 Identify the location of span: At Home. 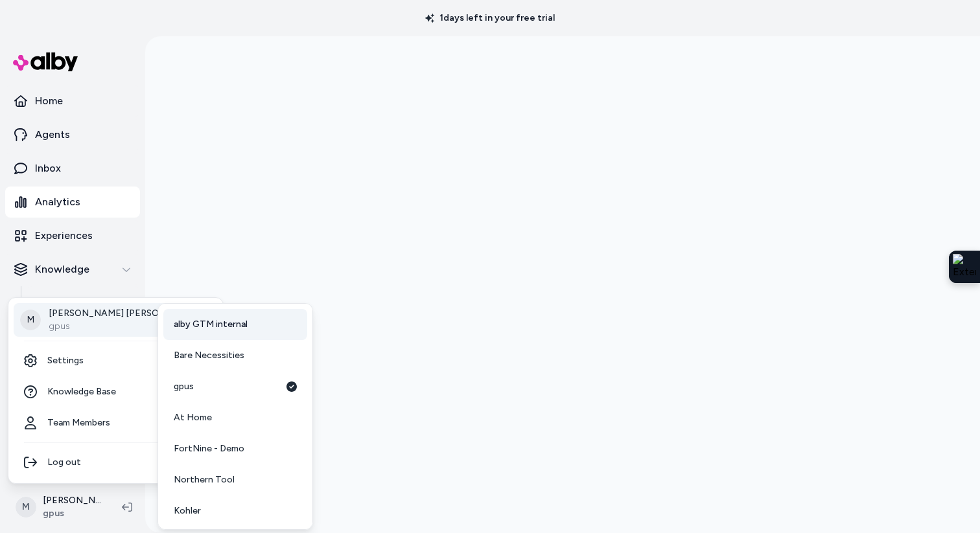
(193, 417).